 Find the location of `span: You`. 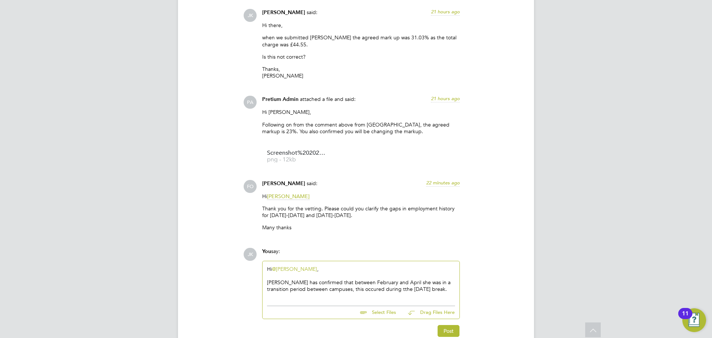

span: You is located at coordinates (267, 251).